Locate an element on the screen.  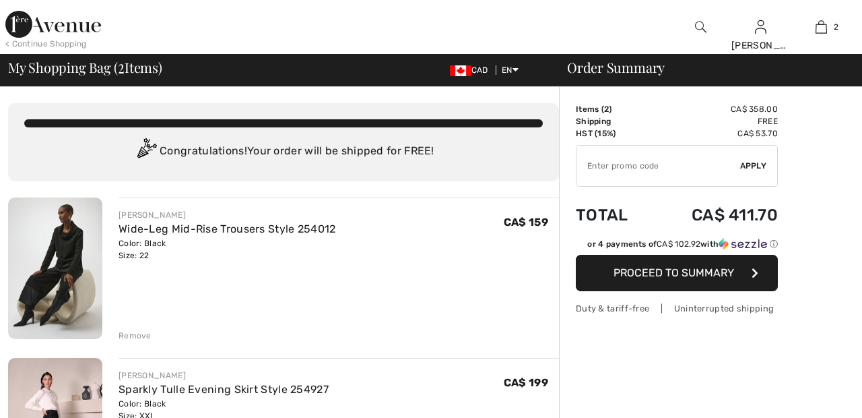
a: Sign In is located at coordinates (760, 26).